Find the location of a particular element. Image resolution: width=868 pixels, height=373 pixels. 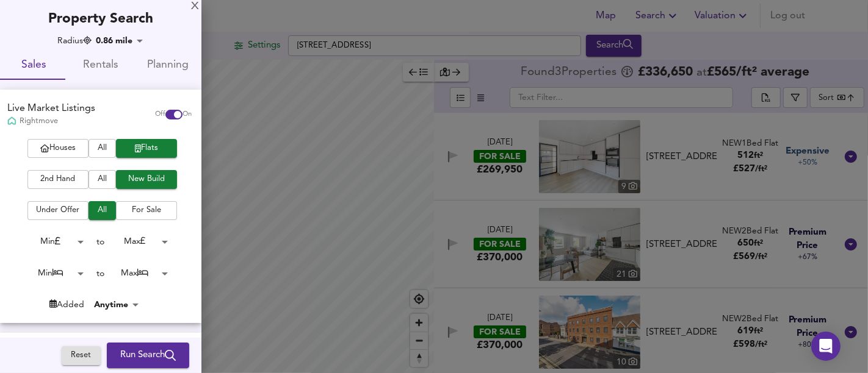

span: Rentals is located at coordinates (101, 66).